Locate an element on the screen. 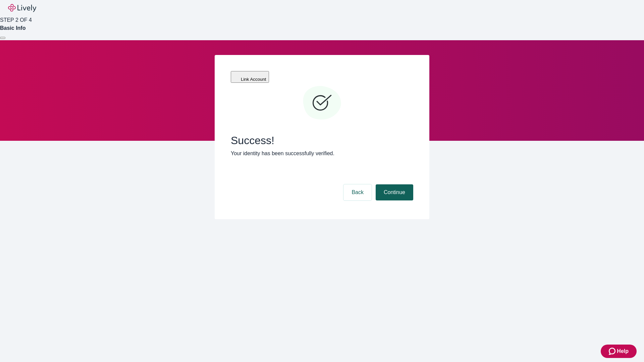  svg: Checkmark icon is located at coordinates (322, 103).